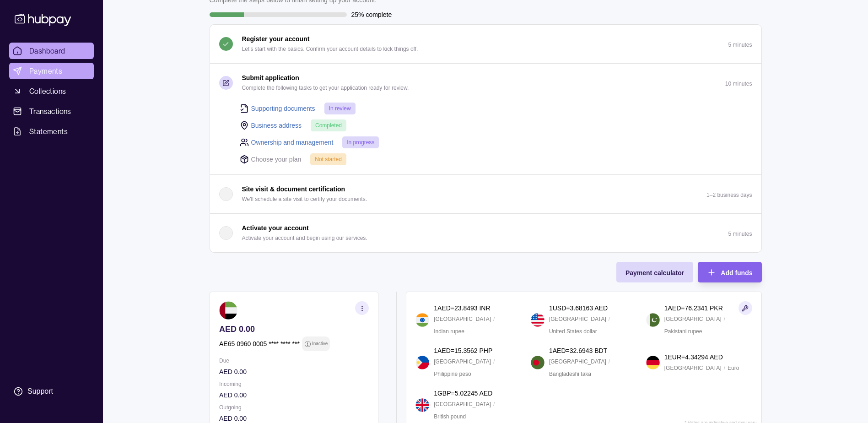 The image size is (868, 423). What do you see at coordinates (51, 51) in the screenshot?
I see `a: Dashboard` at bounding box center [51, 51].